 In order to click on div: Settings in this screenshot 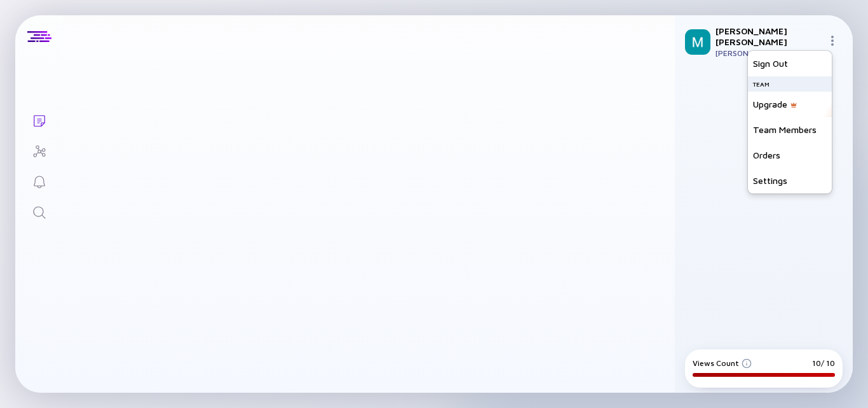, I will do `click(790, 180)`.